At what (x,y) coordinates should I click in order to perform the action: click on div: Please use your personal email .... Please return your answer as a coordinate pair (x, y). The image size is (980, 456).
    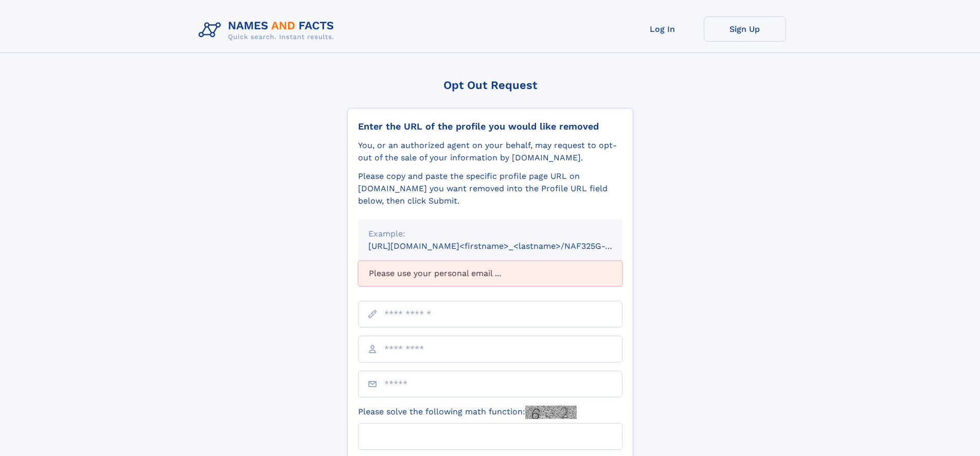
    Looking at the image, I should click on (490, 274).